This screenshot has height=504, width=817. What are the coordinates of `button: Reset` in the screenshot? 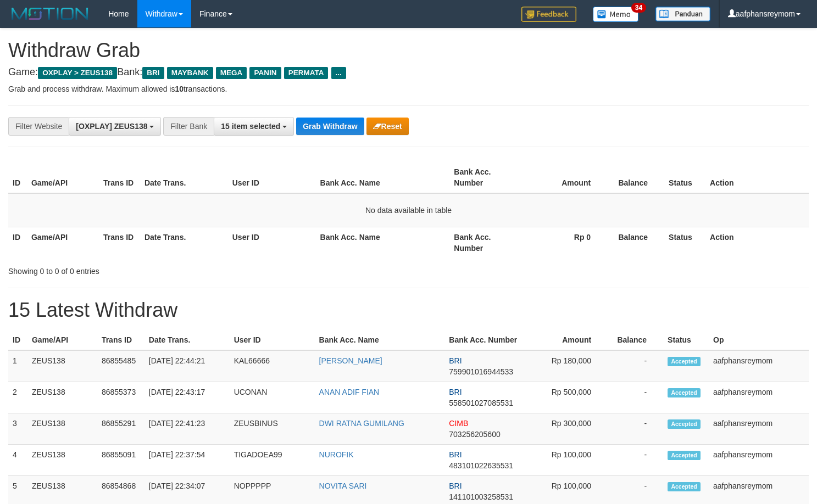 It's located at (387, 127).